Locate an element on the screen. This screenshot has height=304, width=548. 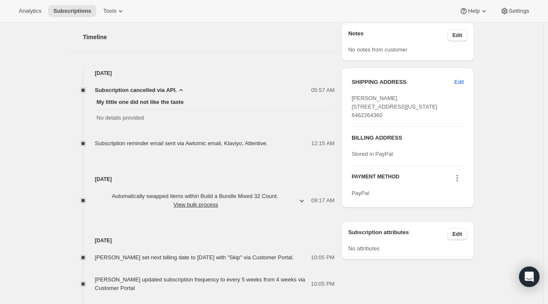
span: No notes from customer is located at coordinates (378, 49).